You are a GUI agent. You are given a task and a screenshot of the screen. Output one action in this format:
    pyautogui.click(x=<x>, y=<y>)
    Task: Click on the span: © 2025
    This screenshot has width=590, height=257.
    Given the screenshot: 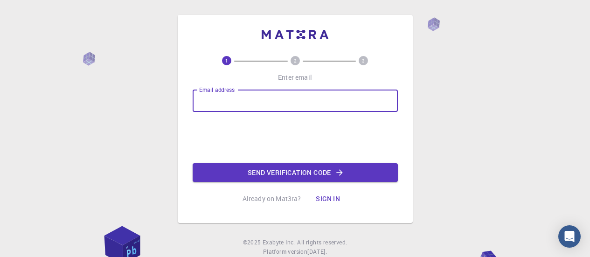 What is the action you would take?
    pyautogui.click(x=253, y=243)
    